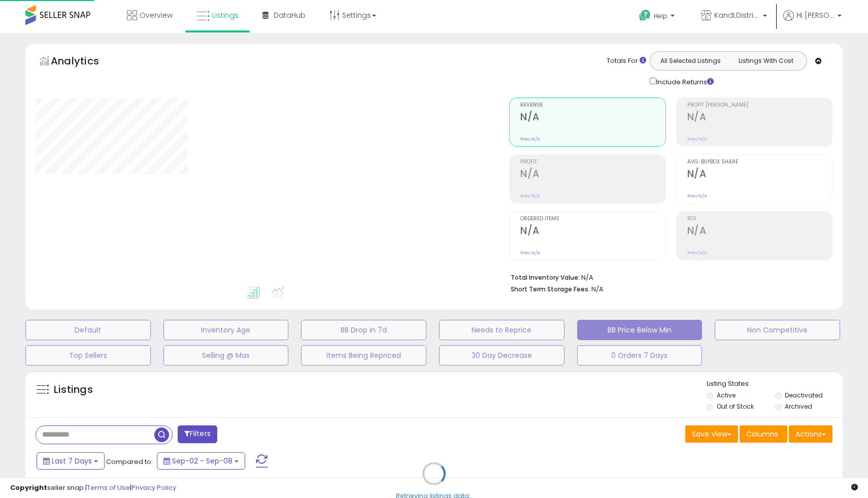  Describe the element at coordinates (690, 61) in the screenshot. I see `button: All Selected Listings` at that location.